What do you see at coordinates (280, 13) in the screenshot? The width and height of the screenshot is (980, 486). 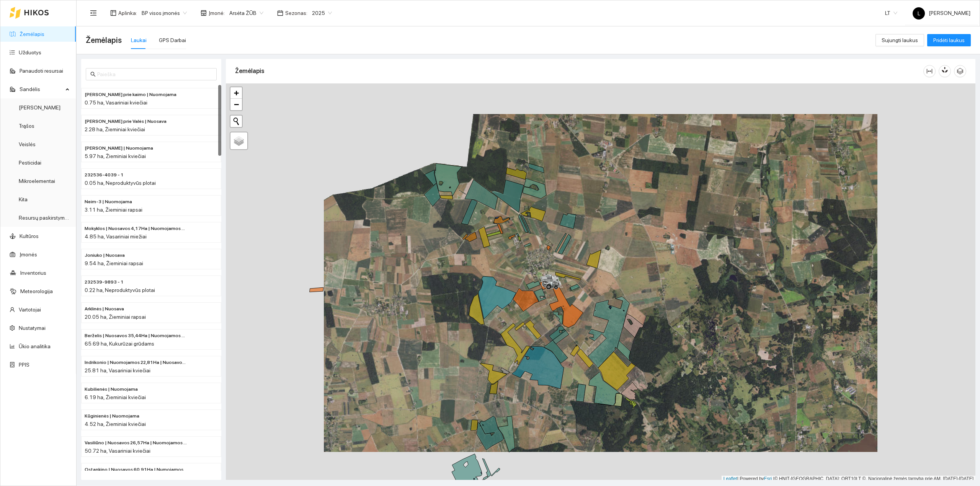 I see `span: calendar` at bounding box center [280, 13].